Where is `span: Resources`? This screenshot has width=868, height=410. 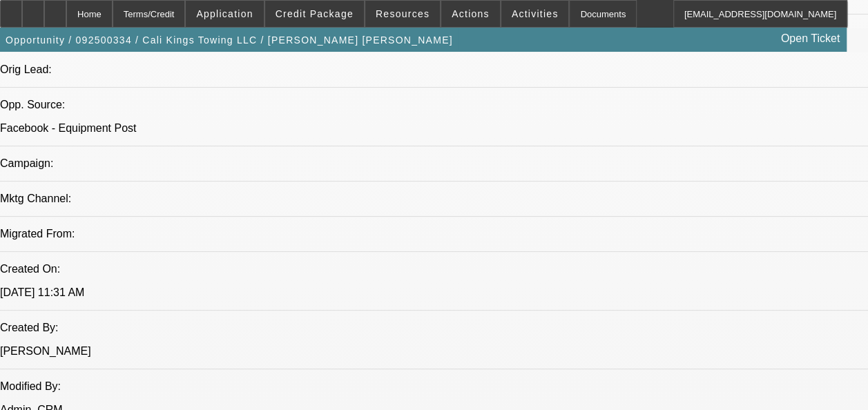
span: Resources is located at coordinates (402, 14).